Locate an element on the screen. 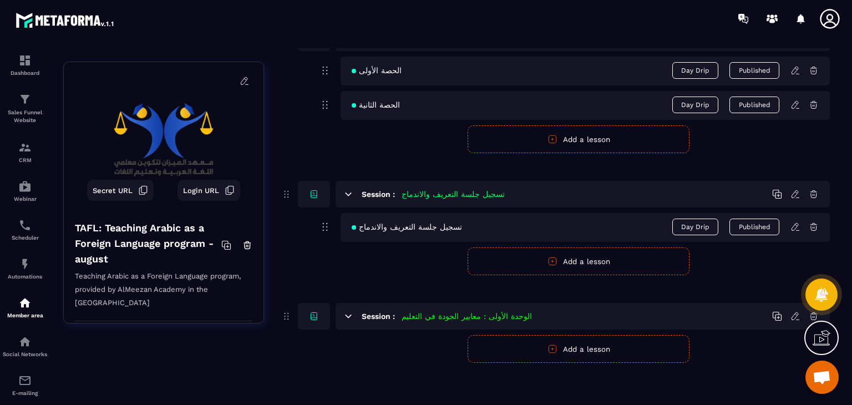 The width and height of the screenshot is (852, 405). p: CRM is located at coordinates (25, 160).